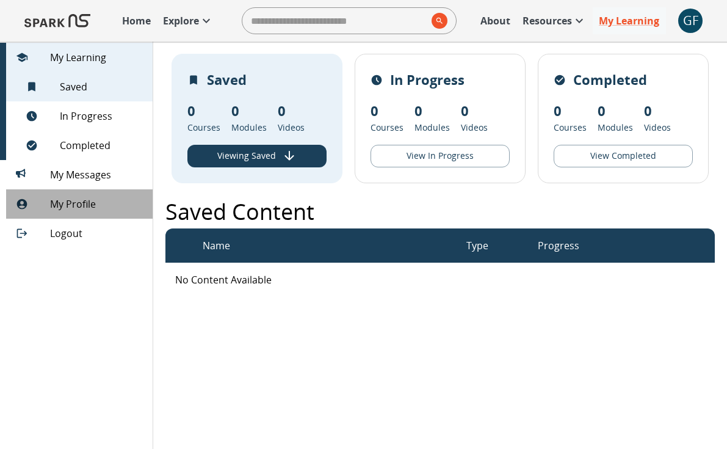  I want to click on div: My Profile, so click(79, 204).